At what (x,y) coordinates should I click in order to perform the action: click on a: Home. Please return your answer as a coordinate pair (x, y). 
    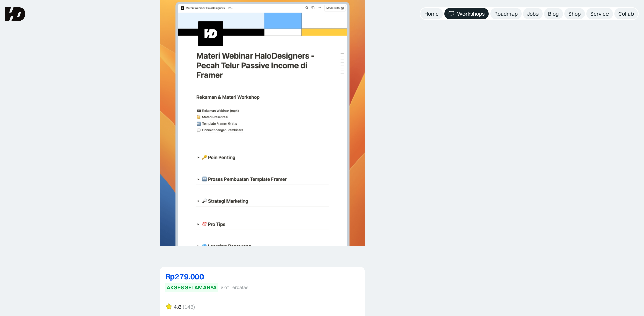
    Looking at the image, I should click on (431, 13).